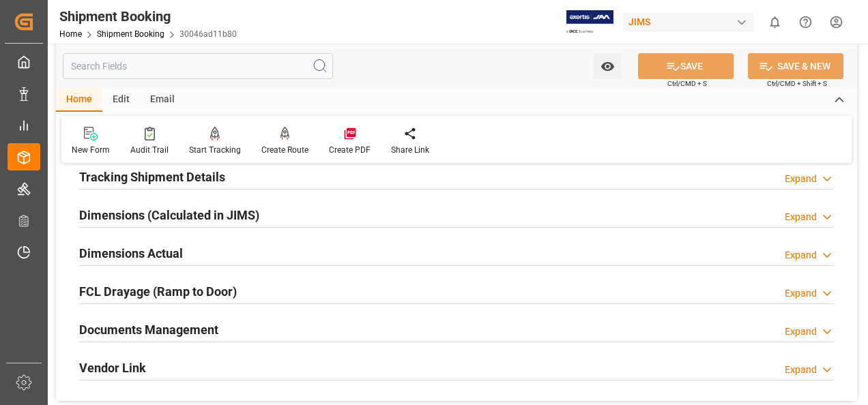  What do you see at coordinates (130, 34) in the screenshot?
I see `a: Shipment Booking` at bounding box center [130, 34].